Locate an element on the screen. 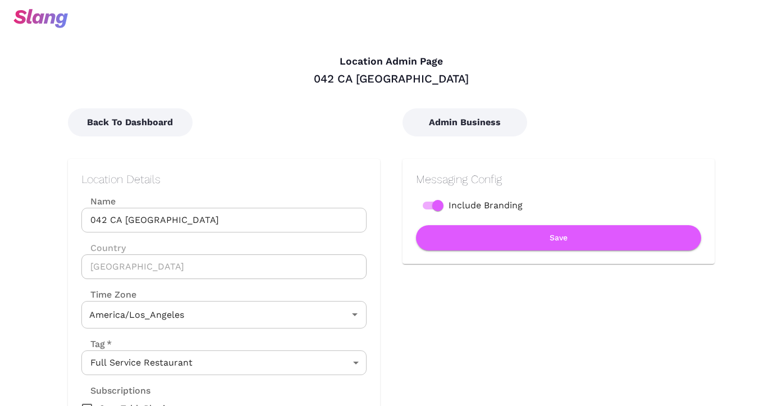  button: Back To Dashboard is located at coordinates (130, 122).